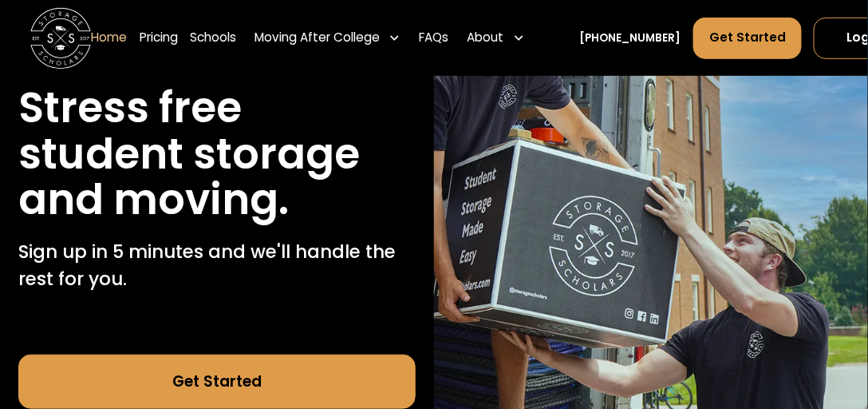 The height and width of the screenshot is (409, 868). What do you see at coordinates (748, 39) in the screenshot?
I see `a: Get Started` at bounding box center [748, 39].